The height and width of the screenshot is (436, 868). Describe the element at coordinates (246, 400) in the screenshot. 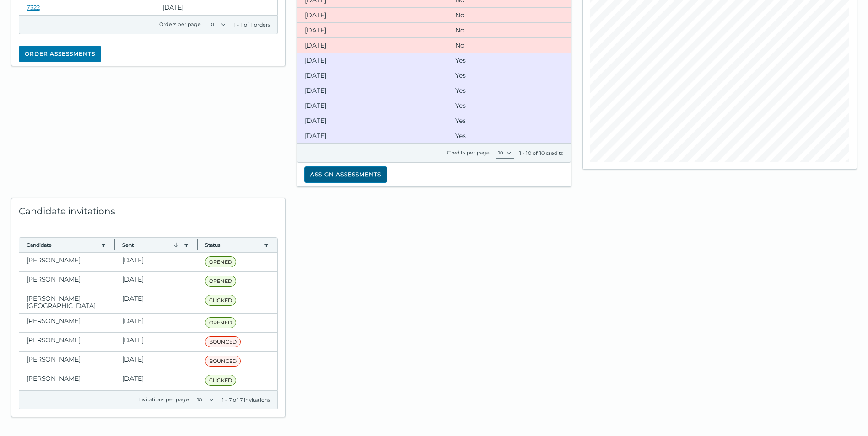

I see `div: 1 - 7 of 7 invitations` at that location.